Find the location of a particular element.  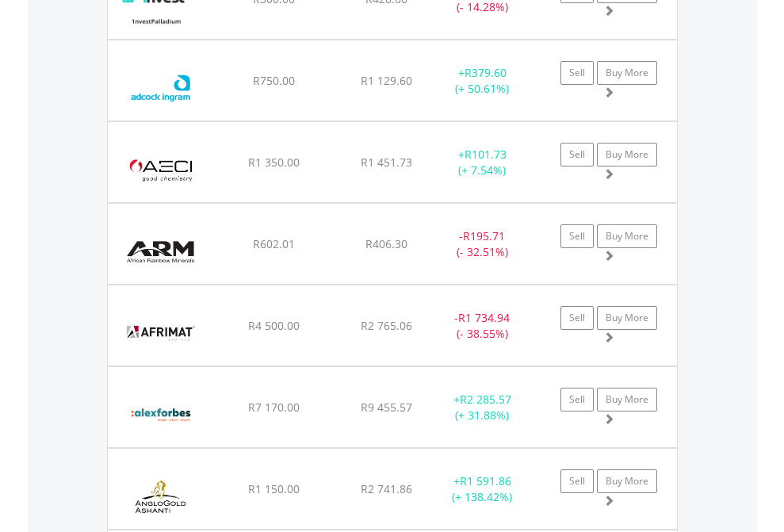

span: R602.01 is located at coordinates (273, 243).